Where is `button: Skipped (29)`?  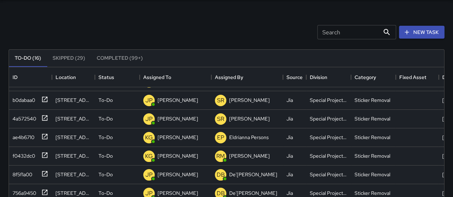 button: Skipped (29) is located at coordinates (69, 58).